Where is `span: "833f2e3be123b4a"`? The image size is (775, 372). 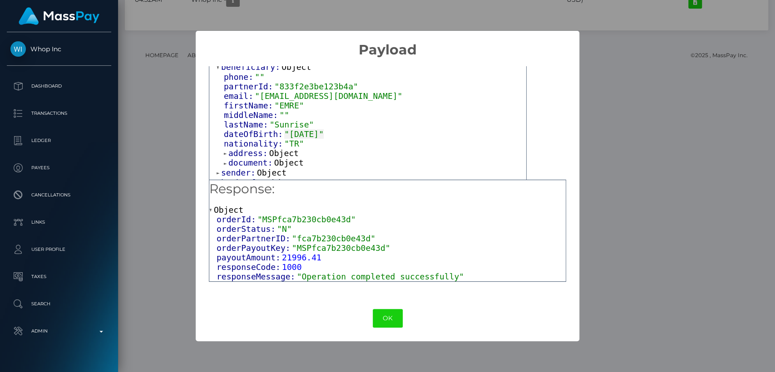
span: "833f2e3be123b4a" is located at coordinates (316, 86).